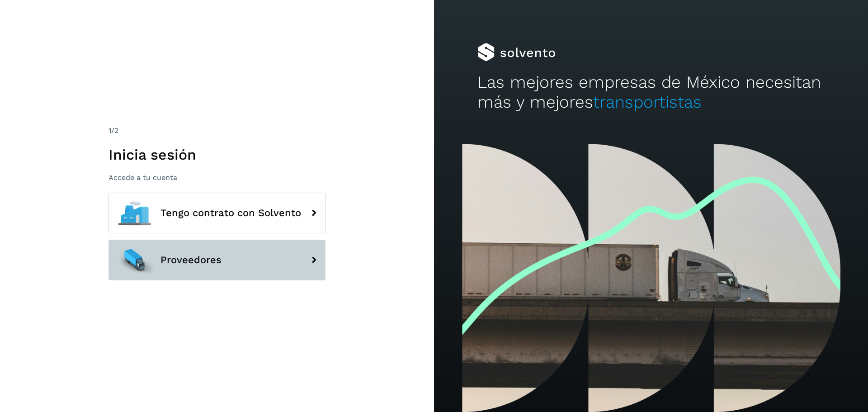 This screenshot has height=412, width=868. Describe the element at coordinates (110, 130) in the screenshot. I see `span: 1` at that location.